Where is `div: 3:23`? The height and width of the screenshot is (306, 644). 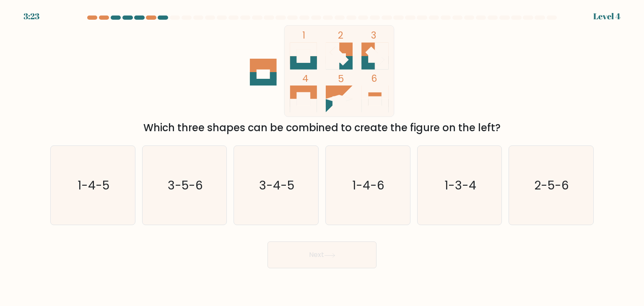 div: 3:23 is located at coordinates (31, 16).